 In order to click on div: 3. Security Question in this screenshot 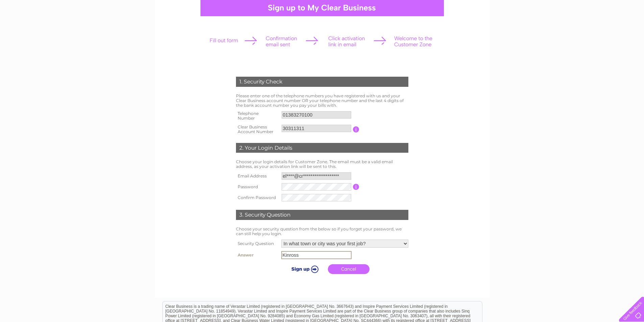, I will do `click(322, 215)`.